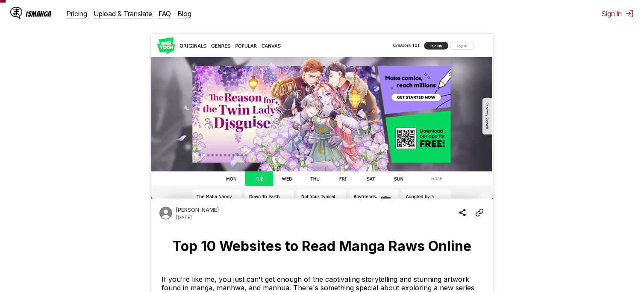 This screenshot has height=292, width=644. I want to click on p: Author, so click(198, 210).